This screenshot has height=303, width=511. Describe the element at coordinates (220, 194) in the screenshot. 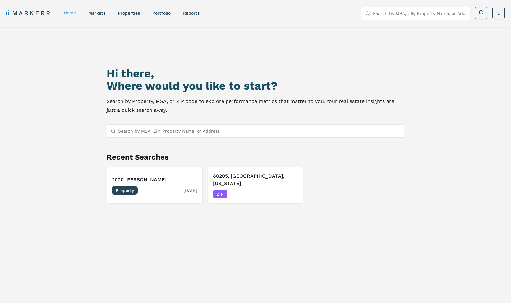

I see `span: ZIP` at that location.